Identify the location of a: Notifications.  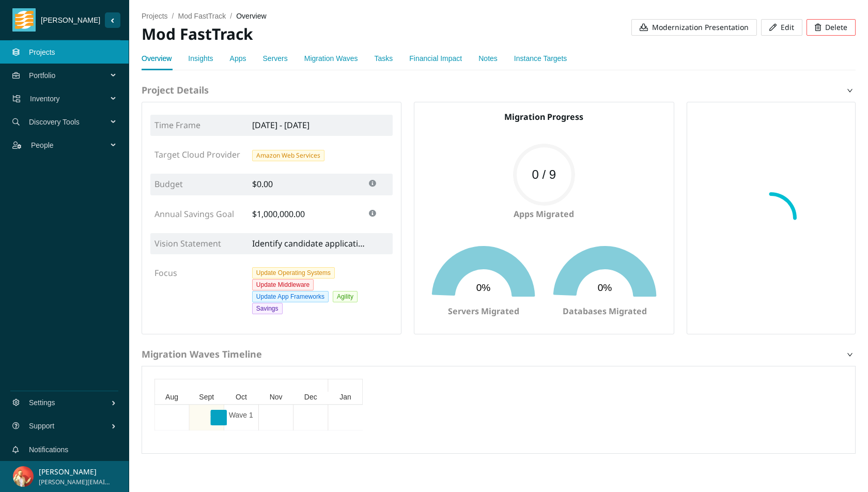
(48, 450).